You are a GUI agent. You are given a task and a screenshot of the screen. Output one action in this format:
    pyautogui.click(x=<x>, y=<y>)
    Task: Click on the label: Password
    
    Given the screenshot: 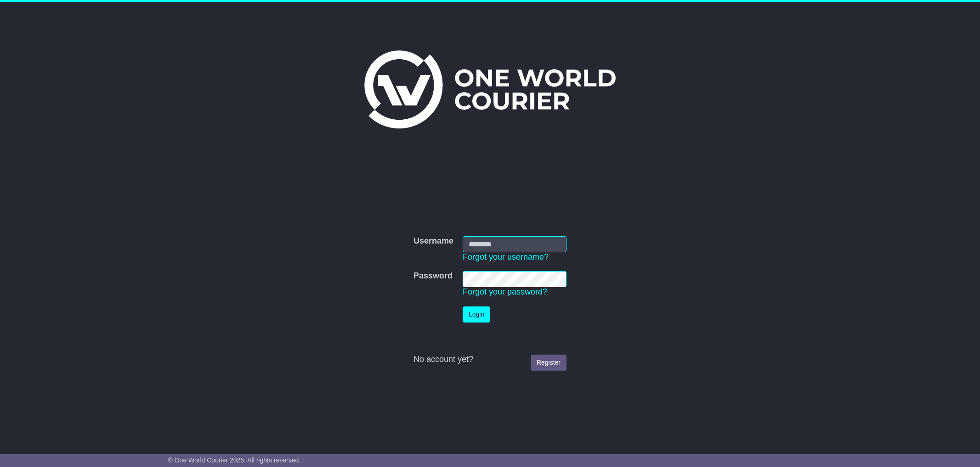 What is the action you would take?
    pyautogui.click(x=433, y=277)
    